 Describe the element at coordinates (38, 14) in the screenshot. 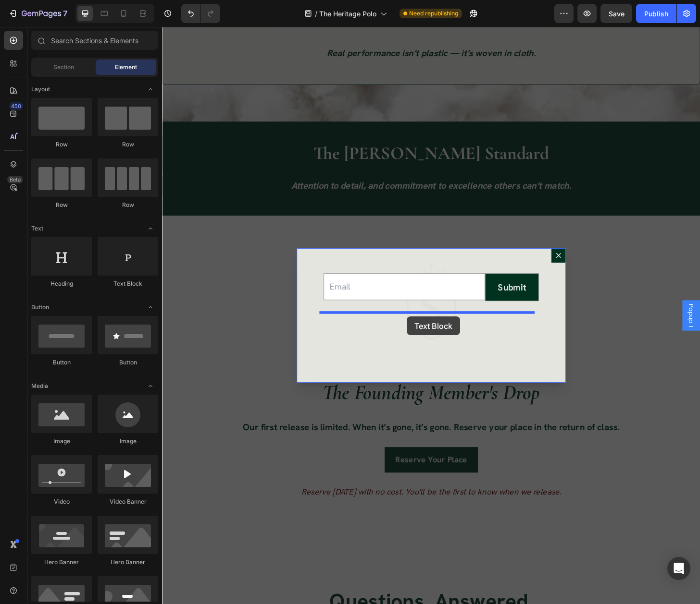

I see `button: 7` at that location.